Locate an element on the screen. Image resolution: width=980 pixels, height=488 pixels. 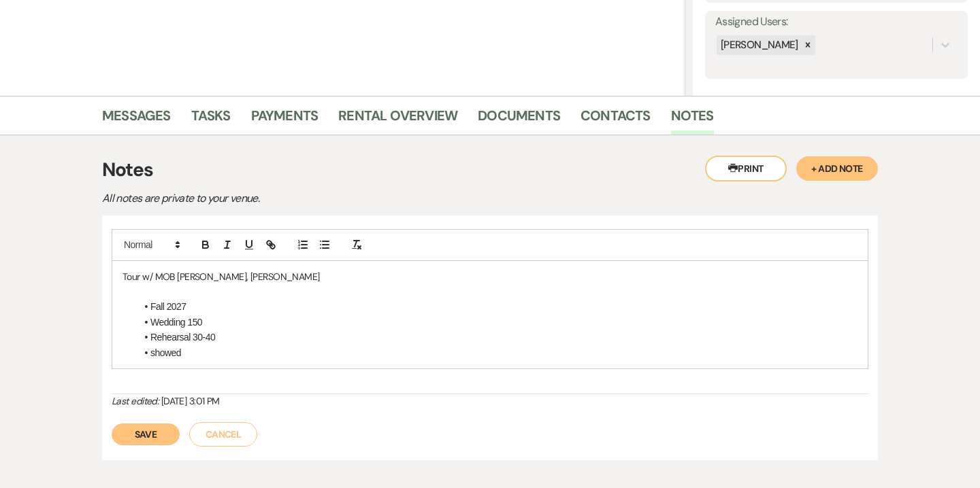
a: Documents is located at coordinates (518, 119).